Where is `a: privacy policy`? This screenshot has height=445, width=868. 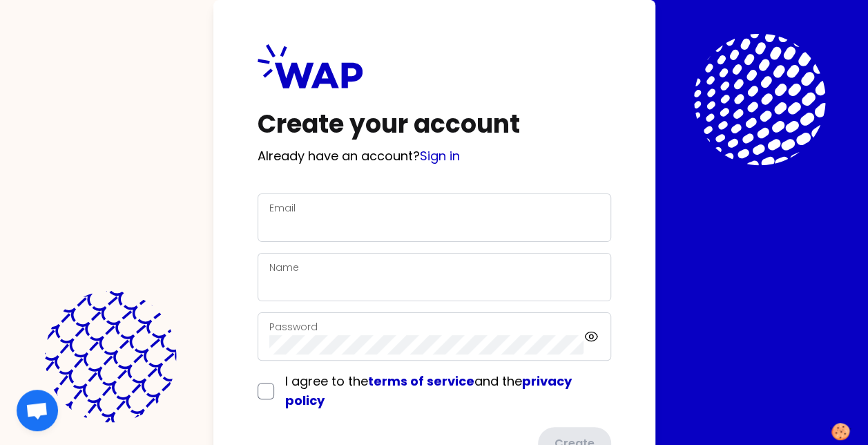
a: privacy policy is located at coordinates (429, 390).